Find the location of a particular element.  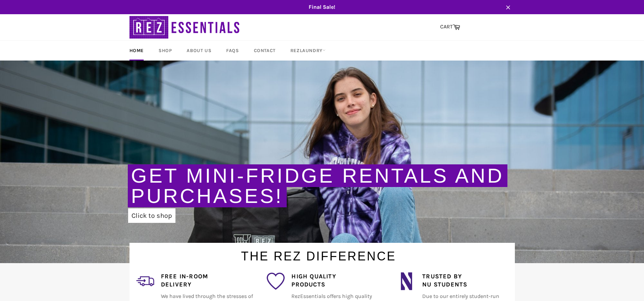

a: Get Mini-Fridge Rentals and Purchases! is located at coordinates (317, 185).